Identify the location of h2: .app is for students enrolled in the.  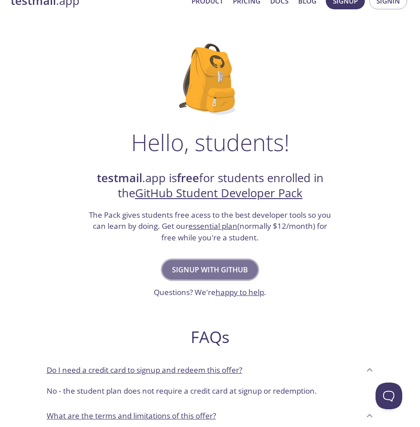
(210, 186).